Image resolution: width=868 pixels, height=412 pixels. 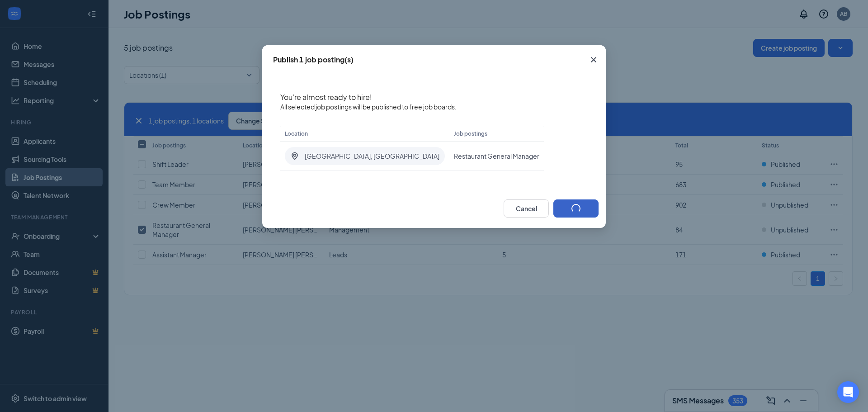 What do you see at coordinates (412, 97) in the screenshot?
I see `p: You're almost ready to hire!` at bounding box center [412, 97].